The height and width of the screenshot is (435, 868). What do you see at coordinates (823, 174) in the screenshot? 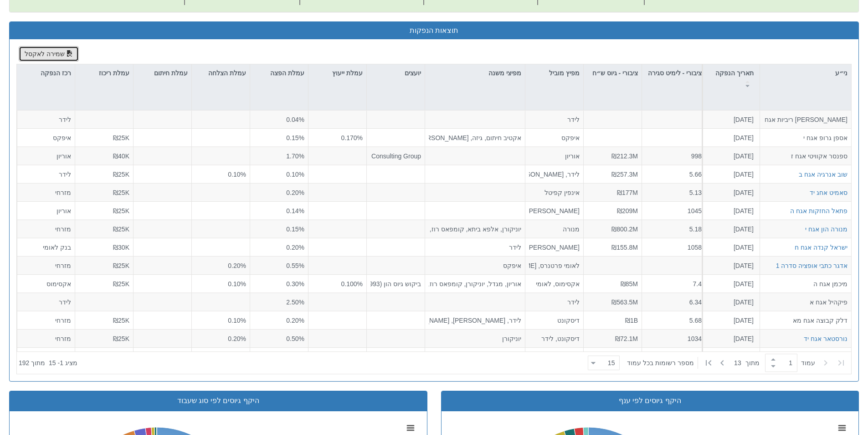
I see `button: שוב אנרגיה אגח ב` at bounding box center [823, 174].